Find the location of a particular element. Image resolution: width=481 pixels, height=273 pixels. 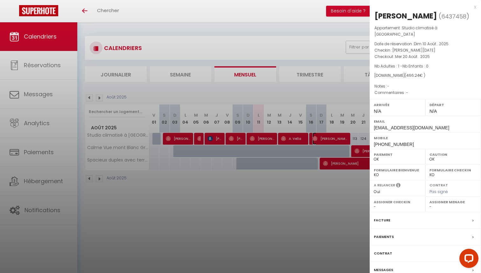

label: Arrivée is located at coordinates (397, 105).